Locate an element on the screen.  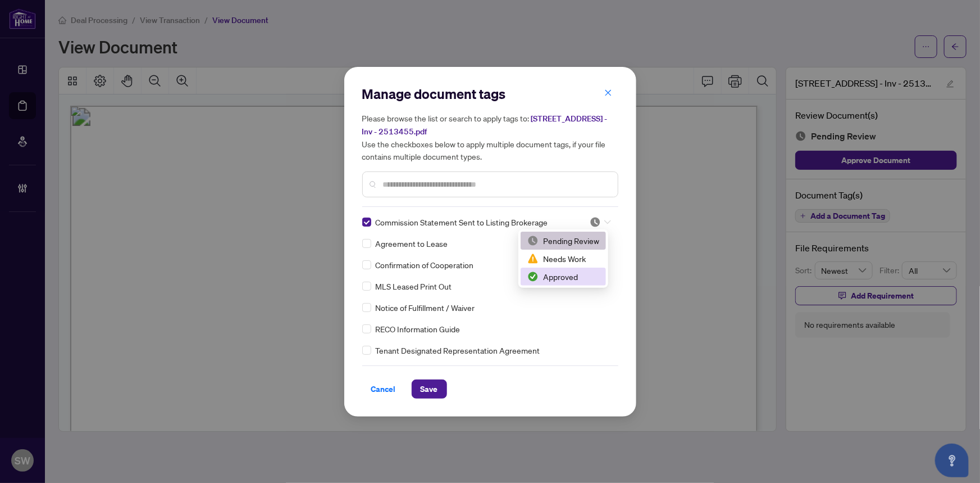
div: Needs Work is located at coordinates (563, 259).